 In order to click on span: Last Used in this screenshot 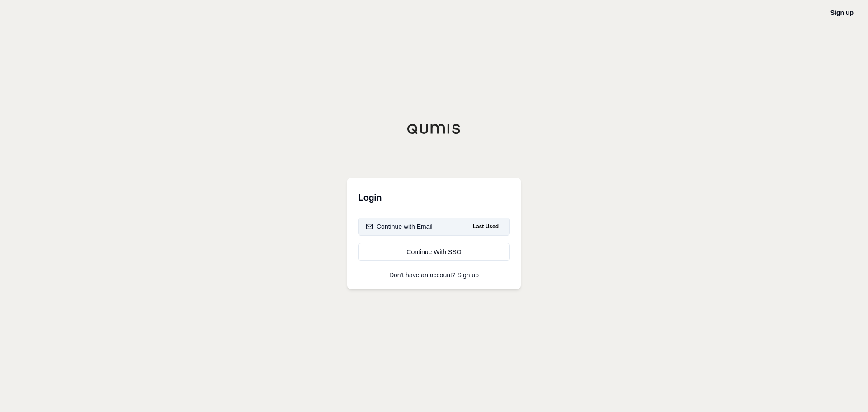, I will do `click(485, 226)`.